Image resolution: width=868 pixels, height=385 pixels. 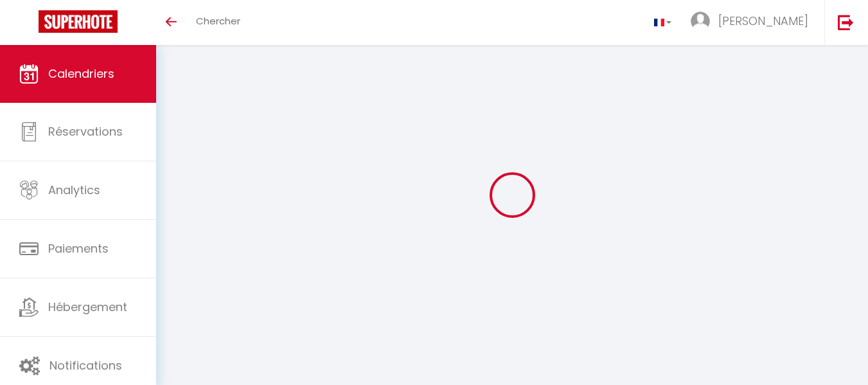 I want to click on span: Hébergement, so click(x=88, y=307).